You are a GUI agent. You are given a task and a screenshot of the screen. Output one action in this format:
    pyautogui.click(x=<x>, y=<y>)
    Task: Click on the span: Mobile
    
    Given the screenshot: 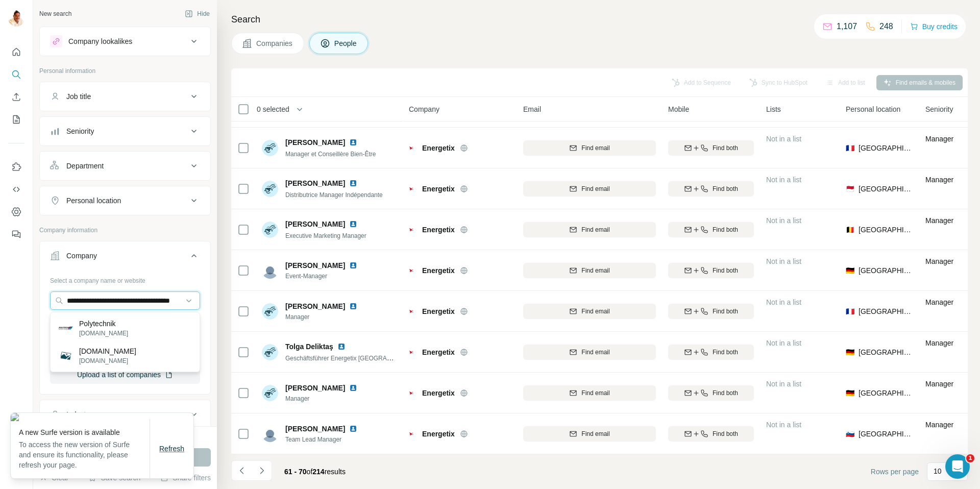 What is the action you would take?
    pyautogui.click(x=678, y=110)
    